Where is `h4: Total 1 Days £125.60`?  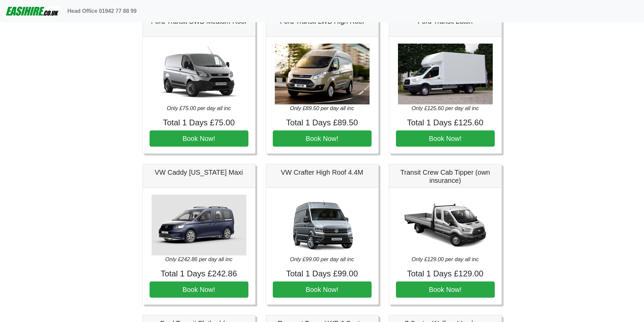
h4: Total 1 Days £125.60 is located at coordinates (445, 123).